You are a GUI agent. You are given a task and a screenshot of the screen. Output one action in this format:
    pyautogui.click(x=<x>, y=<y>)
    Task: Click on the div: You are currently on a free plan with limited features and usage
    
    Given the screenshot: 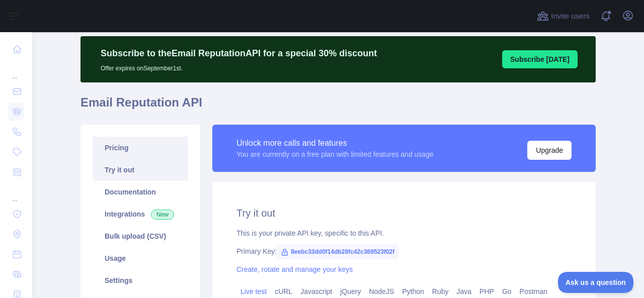 What is the action you would take?
    pyautogui.click(x=335, y=154)
    